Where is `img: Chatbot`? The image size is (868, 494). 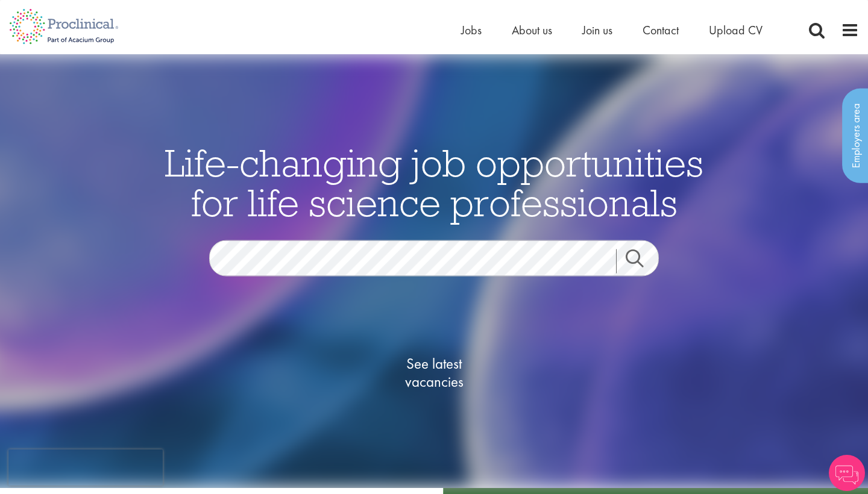
img: Chatbot is located at coordinates (847, 473).